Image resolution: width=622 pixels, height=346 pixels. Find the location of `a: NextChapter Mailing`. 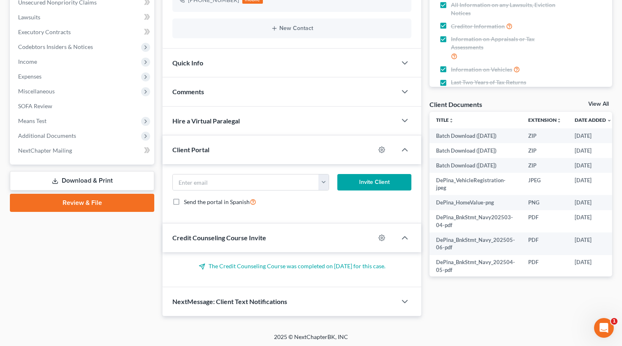

a: NextChapter Mailing is located at coordinates (83, 150).